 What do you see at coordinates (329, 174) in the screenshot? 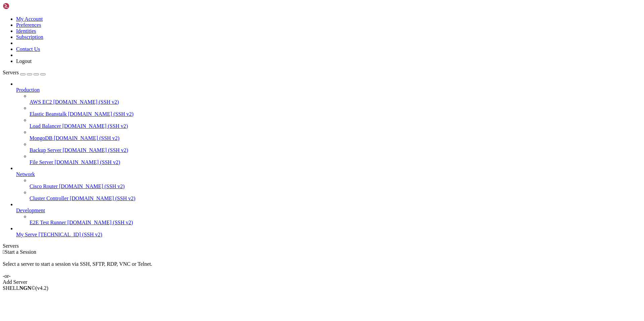
I see `a: Network` at bounding box center [329, 174].